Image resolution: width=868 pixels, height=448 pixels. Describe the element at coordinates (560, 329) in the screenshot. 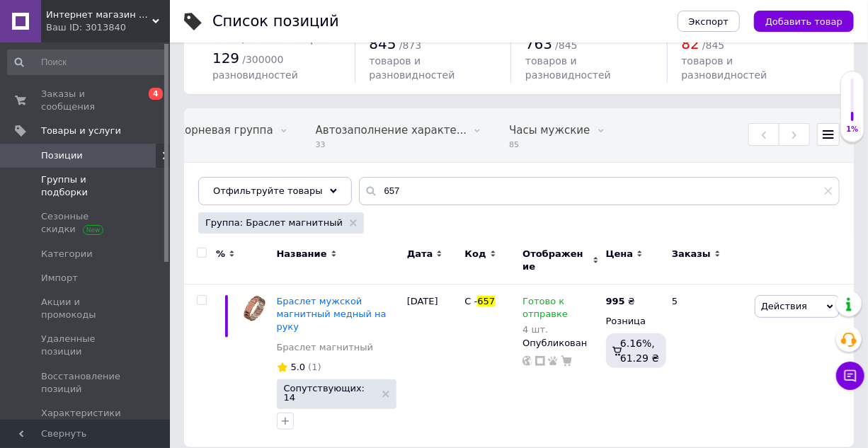

I see `div: 4 шт.` at that location.